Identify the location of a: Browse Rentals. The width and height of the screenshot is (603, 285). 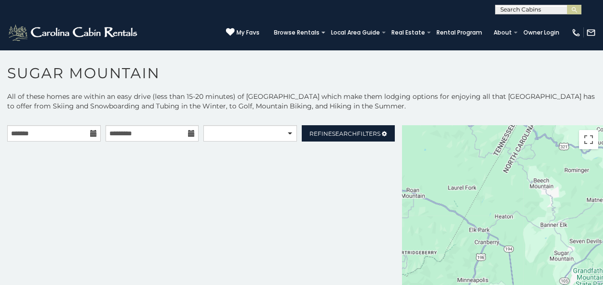
(297, 33).